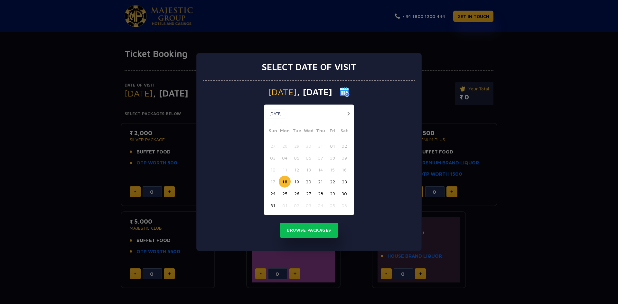  What do you see at coordinates (344, 181) in the screenshot?
I see `button: 23` at bounding box center [344, 181].